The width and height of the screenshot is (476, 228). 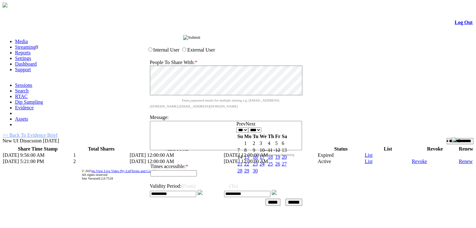 What do you see at coordinates (242, 130) in the screenshot?
I see `select: Select month` at bounding box center [242, 130].